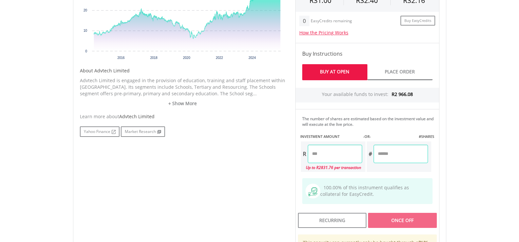 Image resolution: width=519 pixels, height=242 pixels. What do you see at coordinates (367, 54) in the screenshot?
I see `h4: Buy Instructions` at bounding box center [367, 54].